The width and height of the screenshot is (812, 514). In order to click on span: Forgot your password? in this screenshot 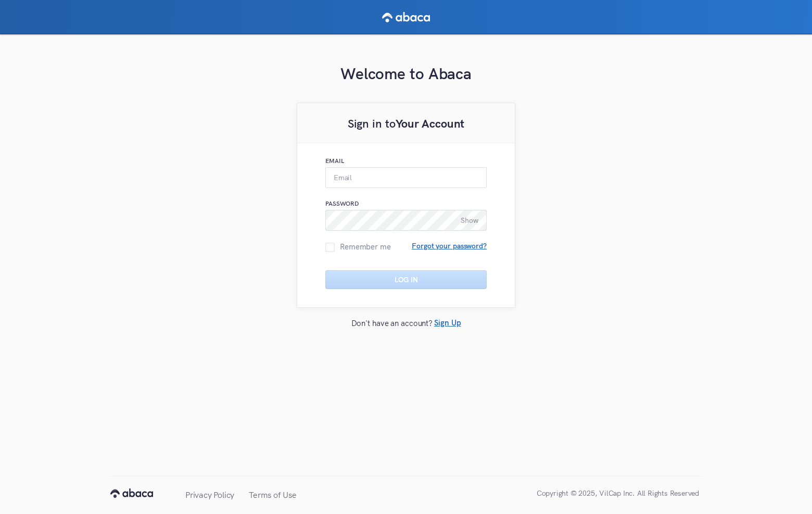, I will do `click(449, 246)`.